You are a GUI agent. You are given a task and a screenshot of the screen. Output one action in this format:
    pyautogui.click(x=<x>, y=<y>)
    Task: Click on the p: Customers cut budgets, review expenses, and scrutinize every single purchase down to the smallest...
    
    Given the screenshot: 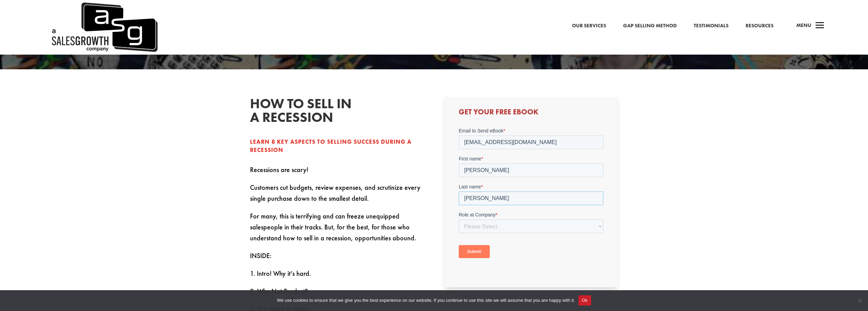 What is the action you would take?
    pyautogui.click(x=337, y=196)
    